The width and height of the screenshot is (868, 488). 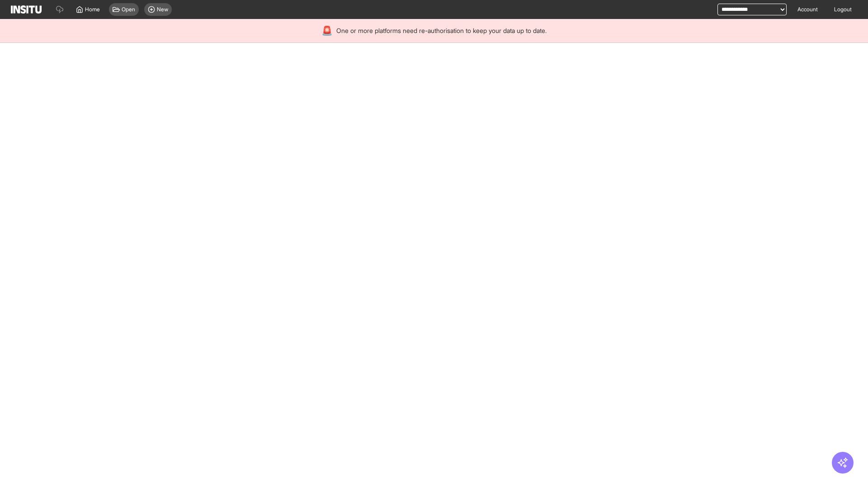 I want to click on span: One or more platforms need re-authorisation to keep your data up to date., so click(x=441, y=30).